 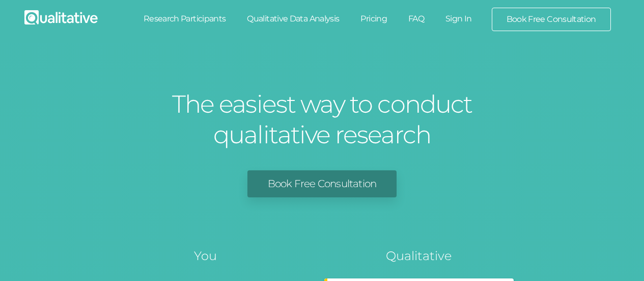 I want to click on tspan: You, so click(x=205, y=256).